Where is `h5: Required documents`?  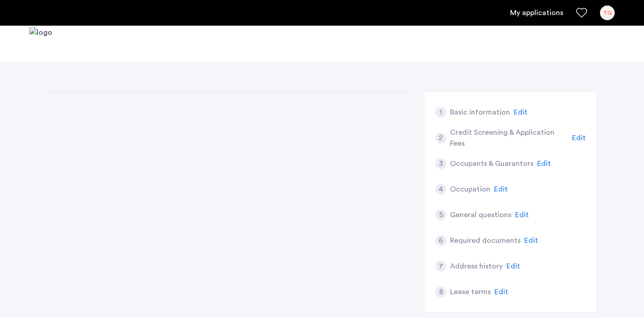
h5: Required documents is located at coordinates (485, 241).